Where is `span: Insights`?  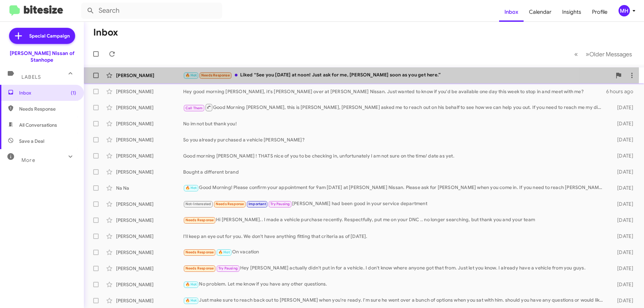 span: Insights is located at coordinates (572, 12).